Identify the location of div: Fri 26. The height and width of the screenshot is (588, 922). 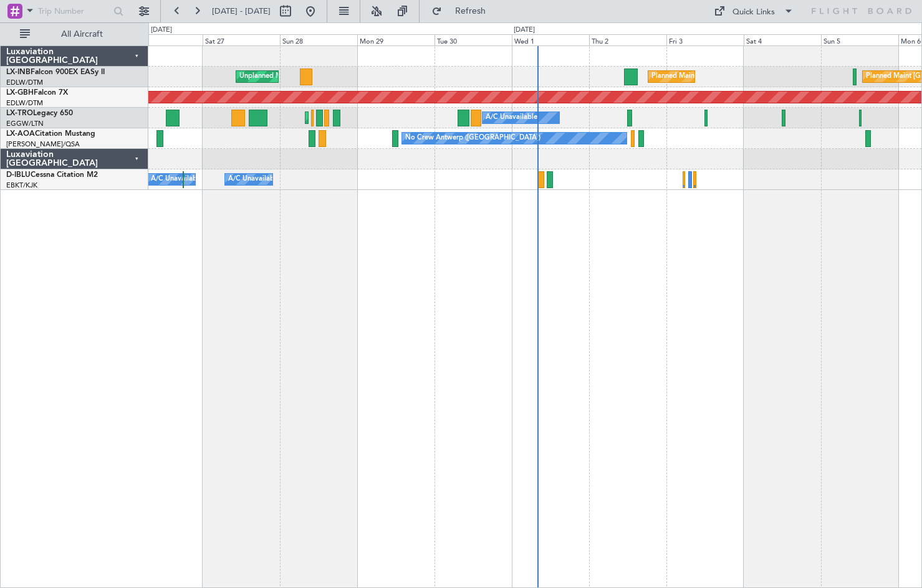
(164, 40).